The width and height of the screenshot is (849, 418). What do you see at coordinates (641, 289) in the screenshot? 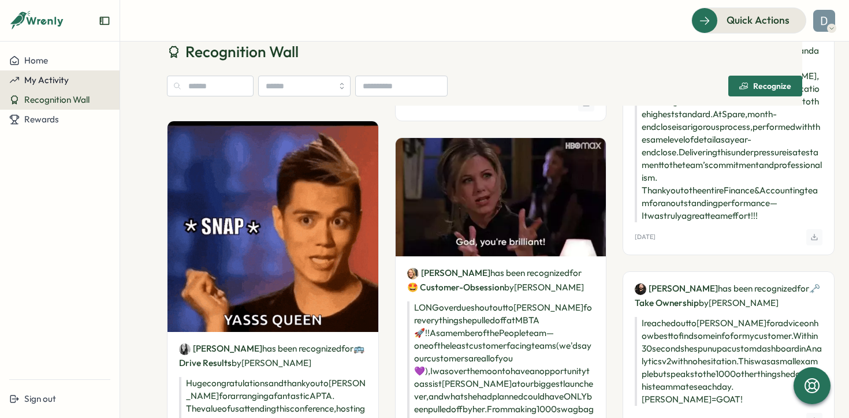
I see `img: Peter Redpath` at bounding box center [641, 289].